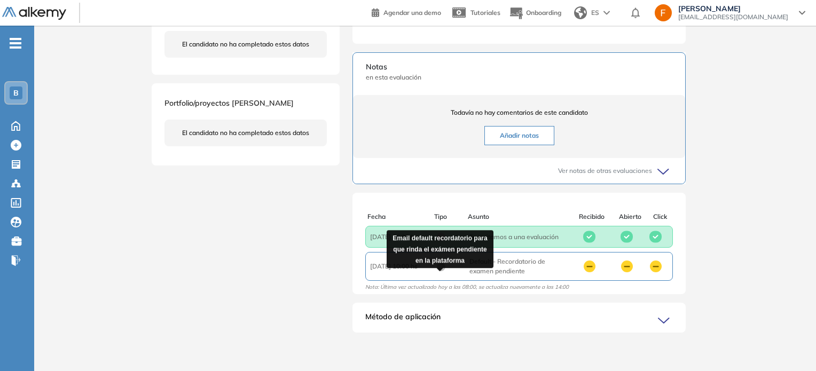 The width and height of the screenshot is (816, 371). Describe the element at coordinates (535, 13) in the screenshot. I see `button: Onboarding` at that location.